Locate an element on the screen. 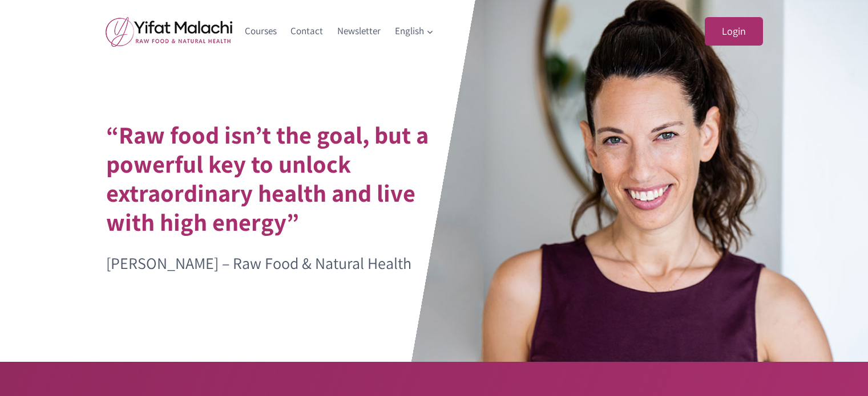 The width and height of the screenshot is (868, 396). a: Courses is located at coordinates (260, 32).